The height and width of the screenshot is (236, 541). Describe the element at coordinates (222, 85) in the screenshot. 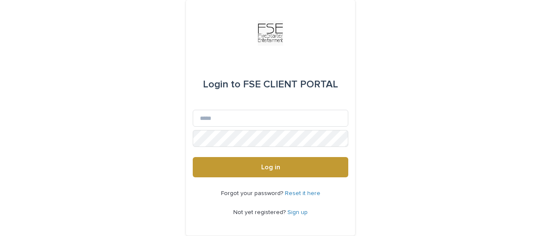

I see `span: Login to` at that location.